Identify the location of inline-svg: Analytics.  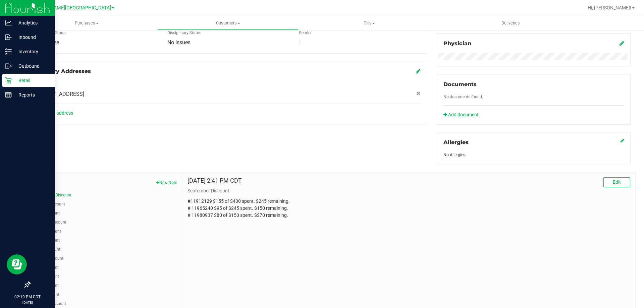
(8, 23).